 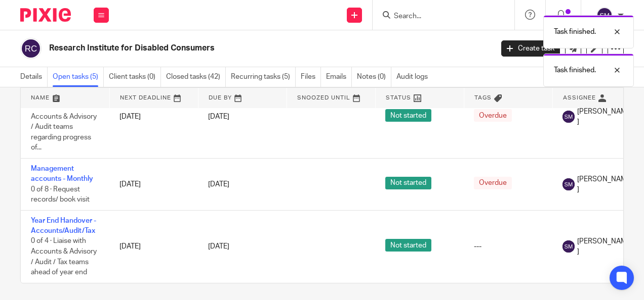 I want to click on a: Details, so click(x=34, y=77).